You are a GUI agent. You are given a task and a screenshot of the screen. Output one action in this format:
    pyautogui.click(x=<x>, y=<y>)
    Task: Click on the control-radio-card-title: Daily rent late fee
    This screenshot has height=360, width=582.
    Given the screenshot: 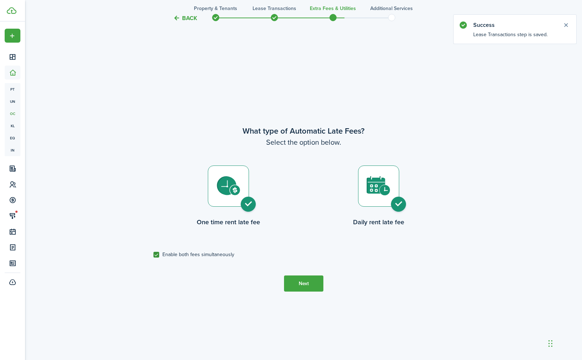 What is the action you would take?
    pyautogui.click(x=379, y=222)
    